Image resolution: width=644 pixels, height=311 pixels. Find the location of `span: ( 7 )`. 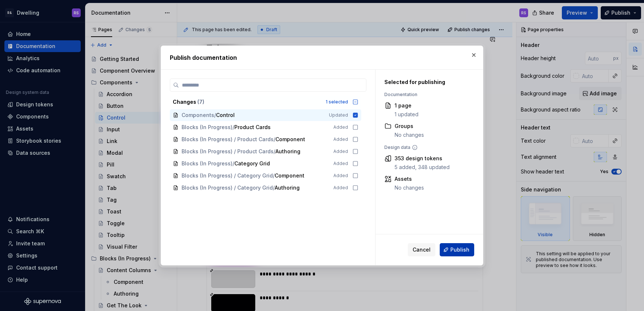

span: ( 7 ) is located at coordinates (200, 102).